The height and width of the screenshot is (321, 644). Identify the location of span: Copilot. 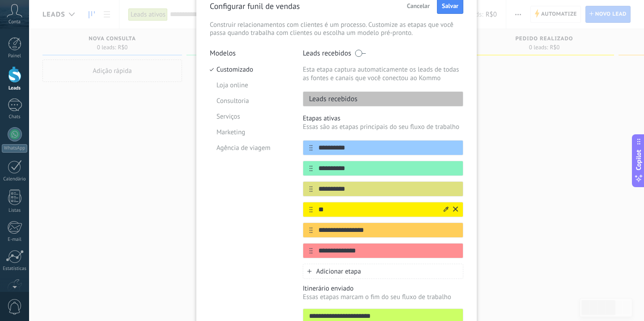
(639, 160).